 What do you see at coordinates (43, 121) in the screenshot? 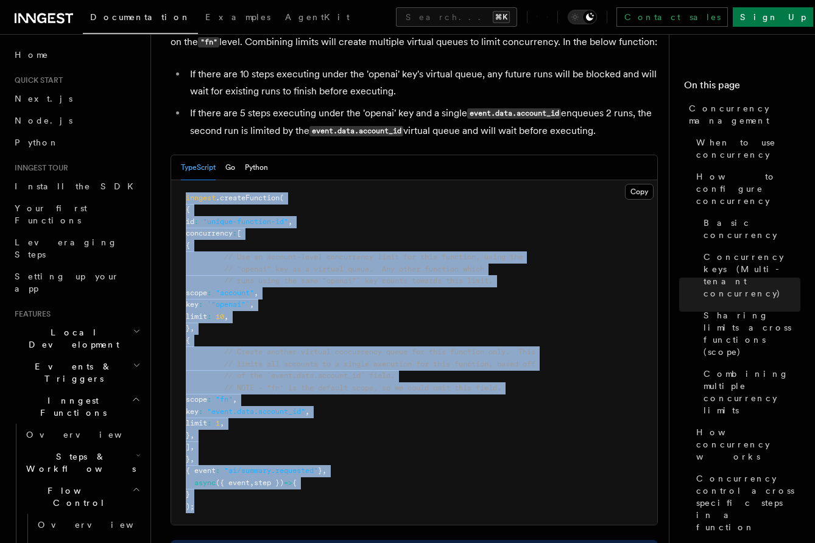
I see `span: Node.js` at bounding box center [43, 121].